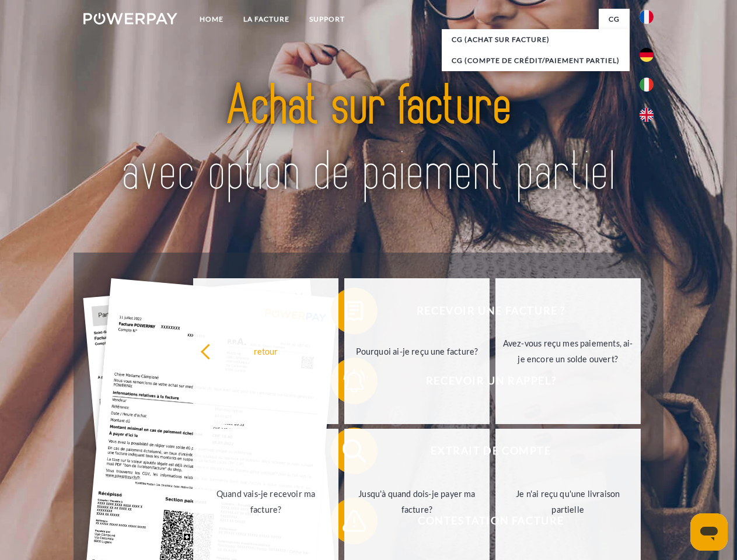 This screenshot has width=737, height=560. Describe the element at coordinates (647, 85) in the screenshot. I see `img: it` at that location.